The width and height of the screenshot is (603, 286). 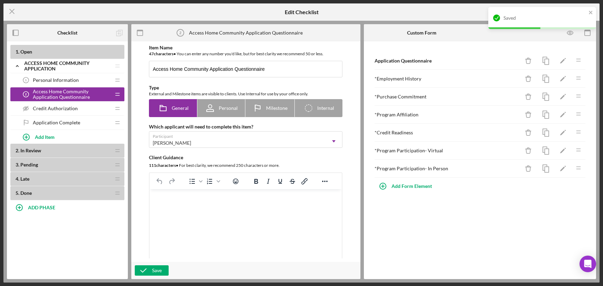 What do you see at coordinates (67, 66) in the screenshot?
I see `div: Access Home Community Application` at bounding box center [67, 66].